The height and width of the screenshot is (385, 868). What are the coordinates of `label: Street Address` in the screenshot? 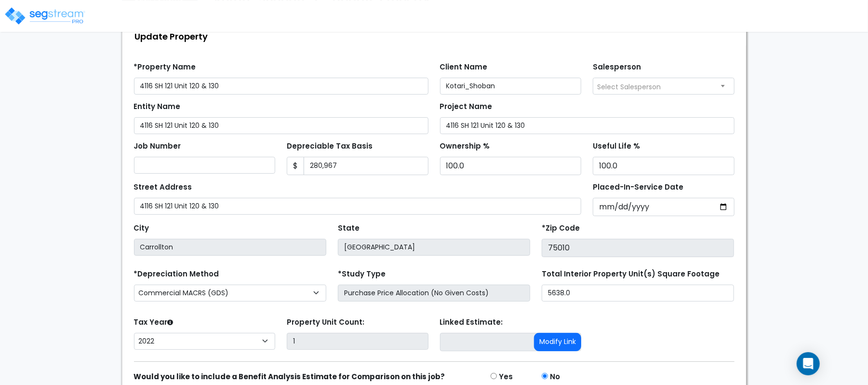 It's located at (163, 187).